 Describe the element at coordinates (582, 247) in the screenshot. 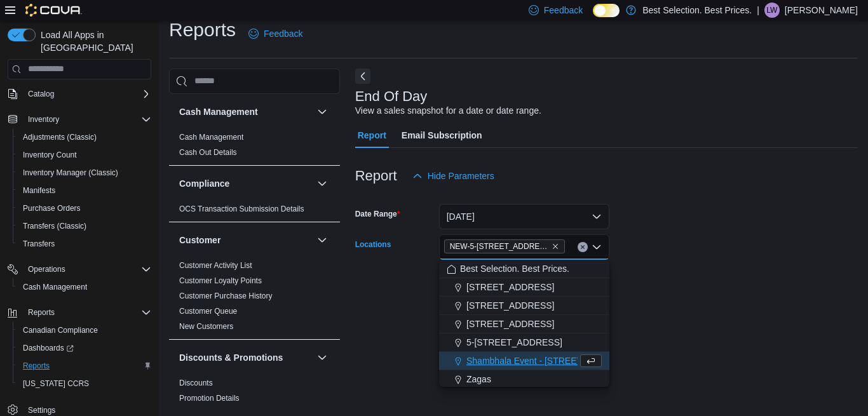

I see `button: Clear input` at that location.